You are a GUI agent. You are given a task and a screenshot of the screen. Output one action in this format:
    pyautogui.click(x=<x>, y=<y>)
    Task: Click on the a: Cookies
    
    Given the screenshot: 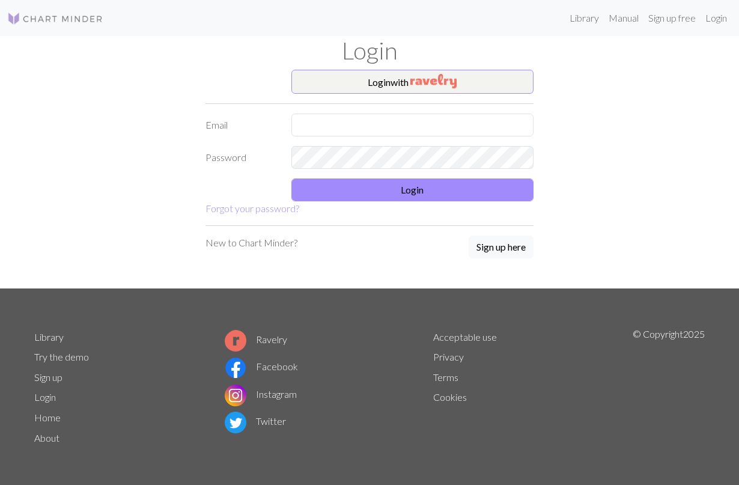 What is the action you would take?
    pyautogui.click(x=450, y=396)
    